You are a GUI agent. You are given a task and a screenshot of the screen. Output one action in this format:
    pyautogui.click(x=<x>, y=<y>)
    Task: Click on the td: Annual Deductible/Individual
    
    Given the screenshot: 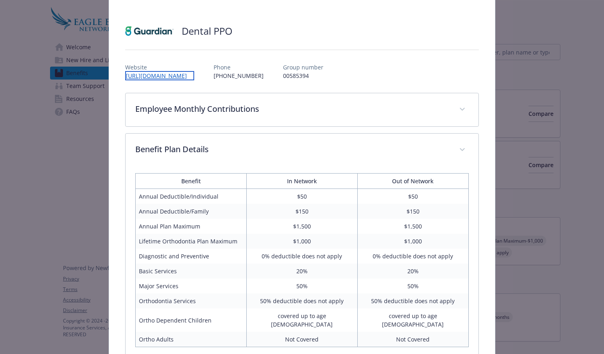 What is the action you would take?
    pyautogui.click(x=191, y=197)
    